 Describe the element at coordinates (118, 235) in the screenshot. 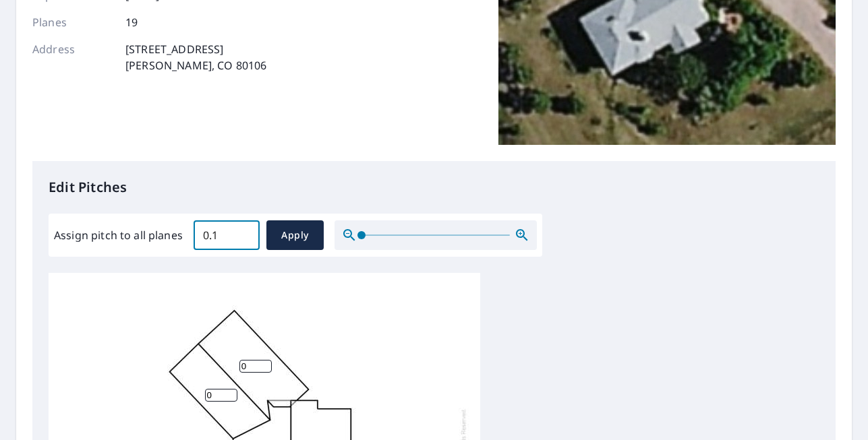

I see `label: Assign pitch to all planes` at that location.